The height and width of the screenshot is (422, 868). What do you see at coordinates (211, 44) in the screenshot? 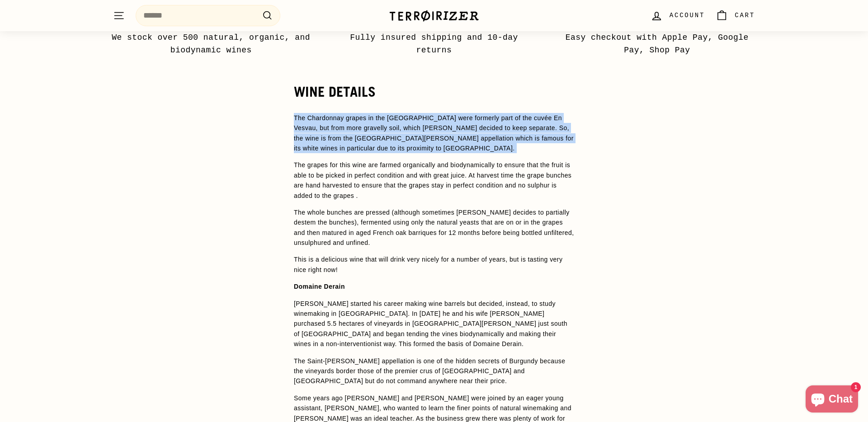
I see `p: We stock over 500 natural, organic, and biodynamic wines` at bounding box center [211, 44].